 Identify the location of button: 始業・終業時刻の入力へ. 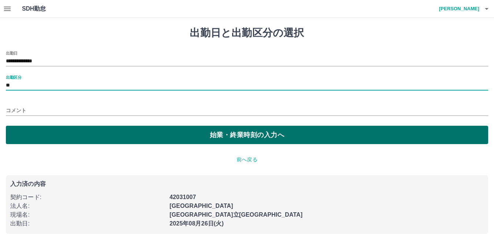
(247, 135).